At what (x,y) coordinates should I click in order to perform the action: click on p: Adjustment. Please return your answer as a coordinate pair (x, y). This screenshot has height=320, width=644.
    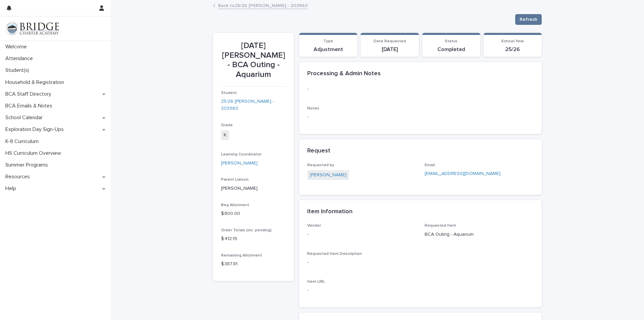
    Looking at the image, I should click on (328, 49).